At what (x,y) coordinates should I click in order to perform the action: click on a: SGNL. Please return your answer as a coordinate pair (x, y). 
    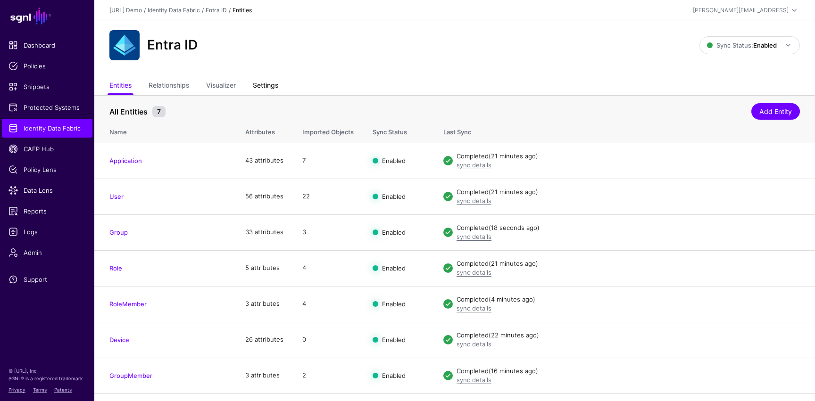
    Looking at the image, I should click on (47, 16).